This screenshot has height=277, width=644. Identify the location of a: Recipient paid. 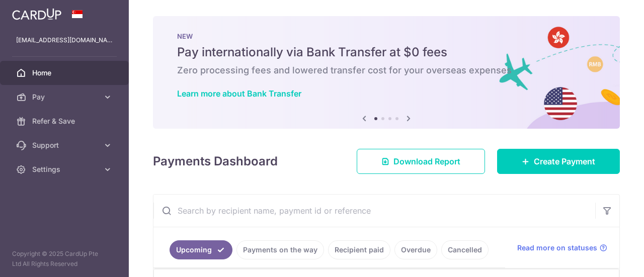
(359, 250).